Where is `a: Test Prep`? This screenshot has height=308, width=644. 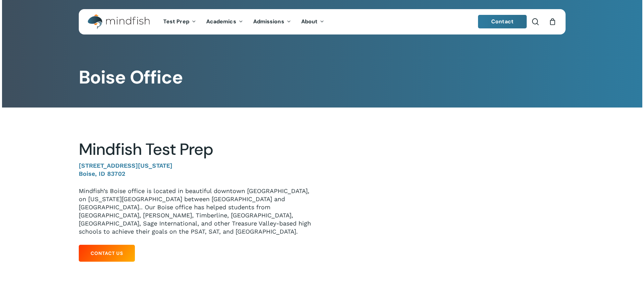 a: Test Prep is located at coordinates (180, 21).